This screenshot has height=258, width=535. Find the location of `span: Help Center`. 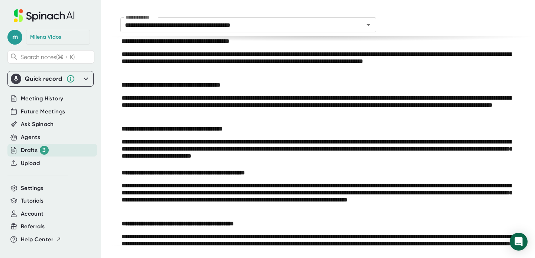

span: Help Center is located at coordinates (37, 240).